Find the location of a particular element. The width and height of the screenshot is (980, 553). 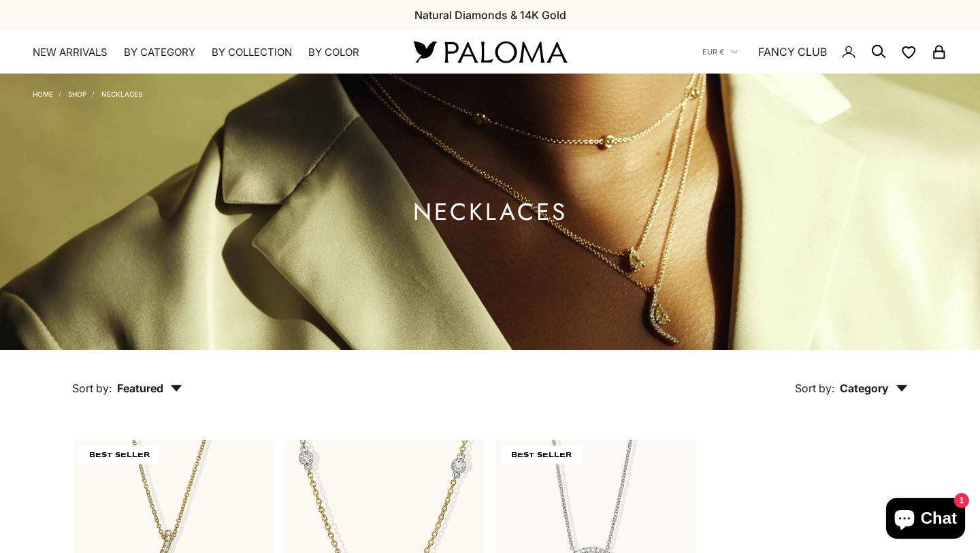

nav: Breadcrumb is located at coordinates (87, 93).